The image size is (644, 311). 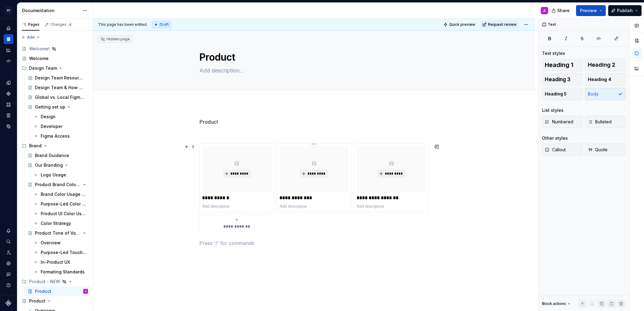 What do you see at coordinates (64, 204) in the screenshot?
I see `div: Purpose-Led Color Usage` at bounding box center [64, 204].